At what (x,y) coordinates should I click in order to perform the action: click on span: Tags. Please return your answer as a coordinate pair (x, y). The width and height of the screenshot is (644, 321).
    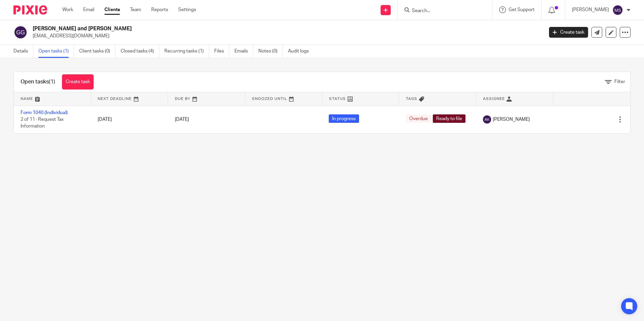
    Looking at the image, I should click on (412, 99).